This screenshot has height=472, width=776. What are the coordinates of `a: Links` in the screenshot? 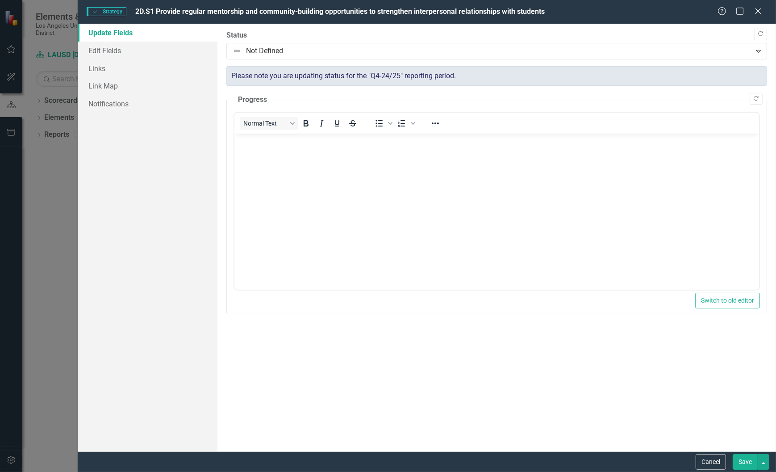 It's located at (147, 68).